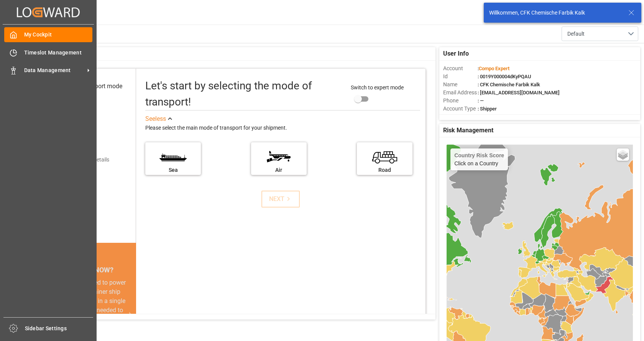 The width and height of the screenshot is (644, 341). Describe the element at coordinates (85, 160) in the screenshot. I see `div: Add shipping details` at that location.